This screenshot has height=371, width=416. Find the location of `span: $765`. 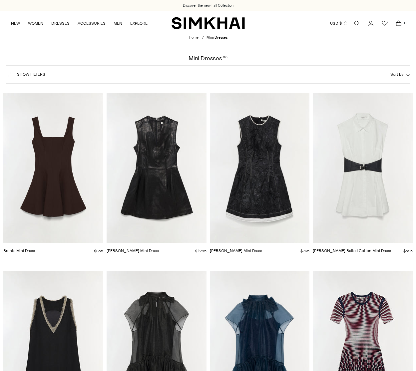

span: $765 is located at coordinates (305, 251).